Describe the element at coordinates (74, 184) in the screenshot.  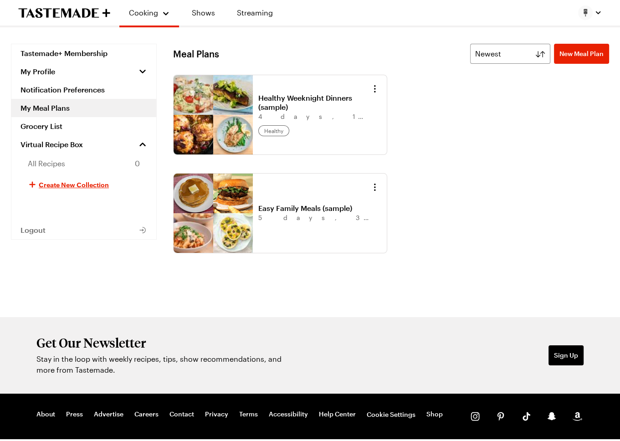
I see `span: Create New Collection` at that location.